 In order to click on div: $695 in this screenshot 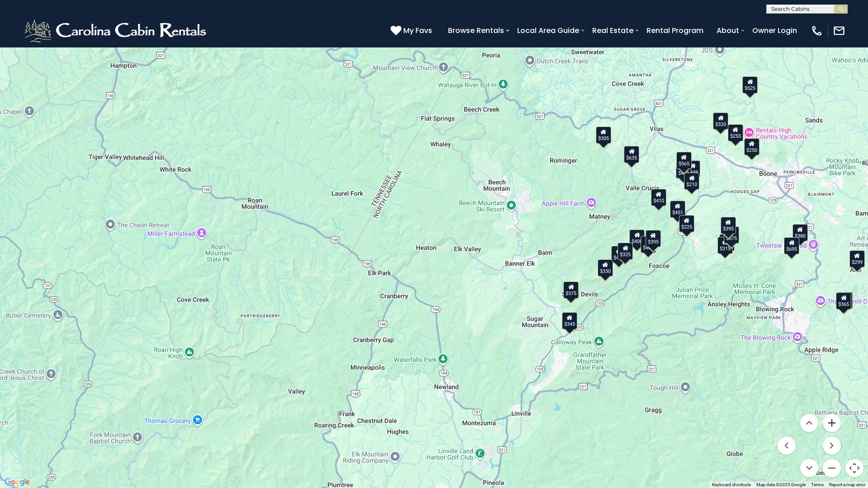, I will do `click(792, 246)`.